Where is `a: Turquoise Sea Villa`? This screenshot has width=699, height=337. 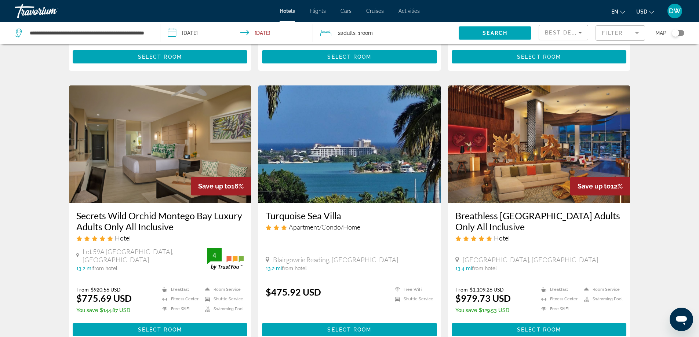
a: Turquoise Sea Villa is located at coordinates (349, 216).